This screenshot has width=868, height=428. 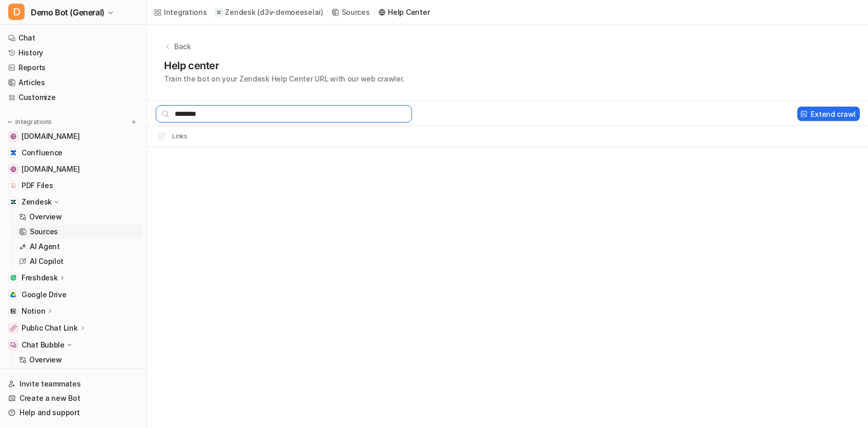 What do you see at coordinates (44, 294) in the screenshot?
I see `span: Google Drive` at bounding box center [44, 294].